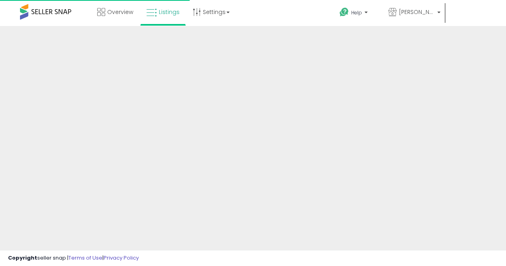  Describe the element at coordinates (22, 258) in the screenshot. I see `strong: Copyright` at that location.